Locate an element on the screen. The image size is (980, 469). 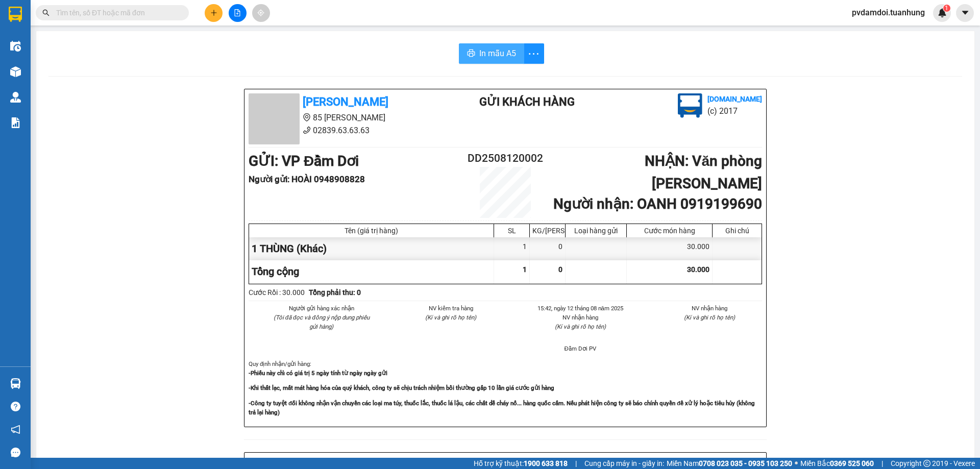
span: Miền Nam is located at coordinates (729, 463).